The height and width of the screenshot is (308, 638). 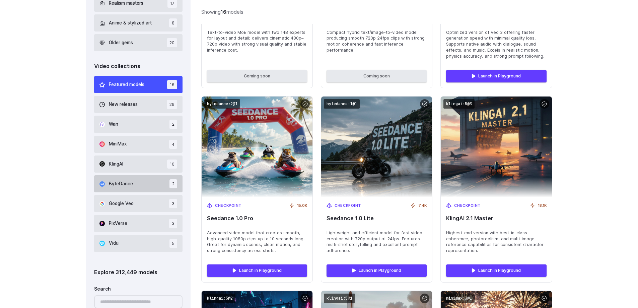 I want to click on span: New releases, so click(x=123, y=104).